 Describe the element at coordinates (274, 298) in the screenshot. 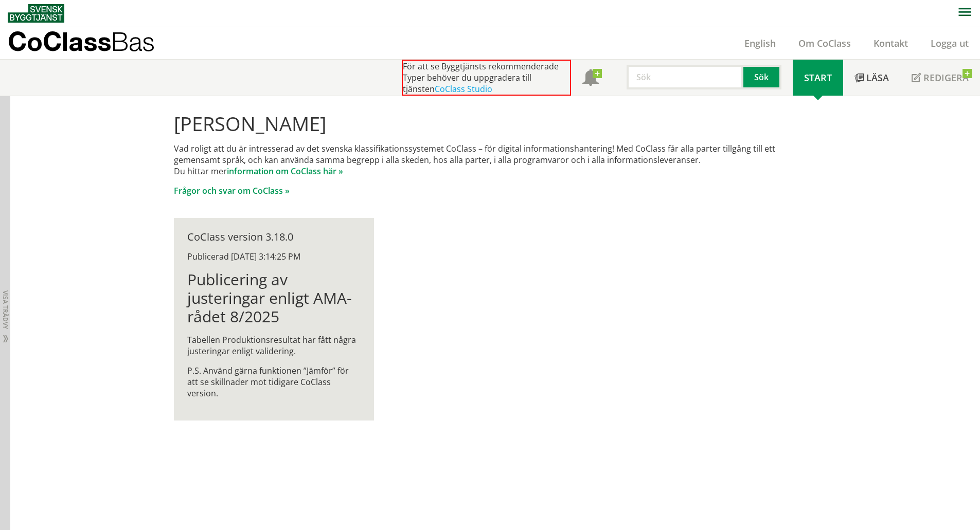

I see `h1: Publicering av justeringar enligt AMA-rådet 8/2025` at that location.